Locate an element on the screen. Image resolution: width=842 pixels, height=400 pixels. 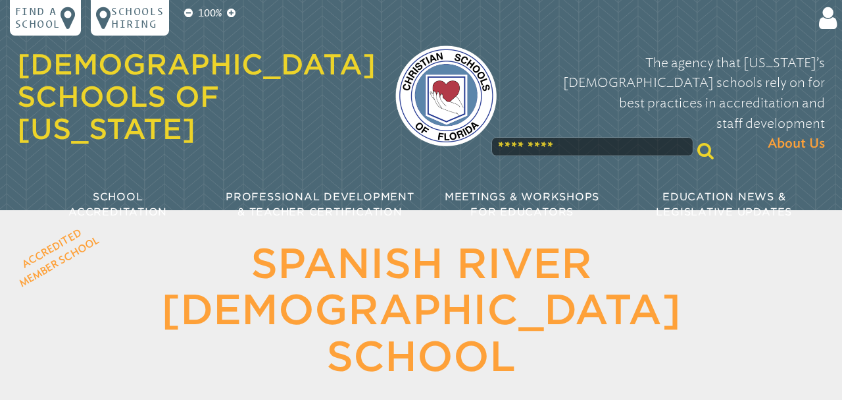
span: Education News & Legislative Updates is located at coordinates (724, 204).